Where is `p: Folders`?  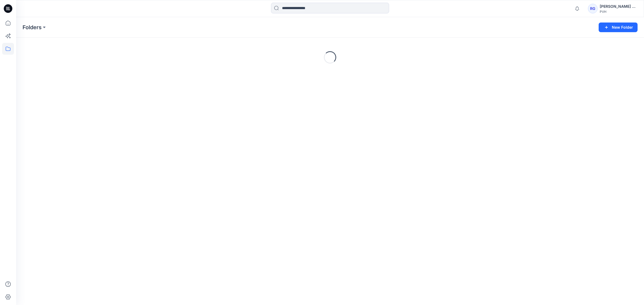 p: Folders is located at coordinates (32, 27).